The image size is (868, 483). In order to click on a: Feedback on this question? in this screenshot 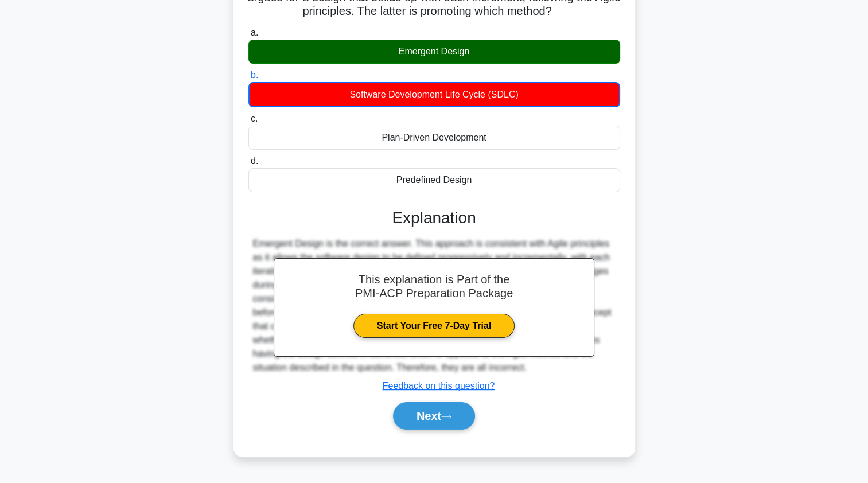, I will do `click(439, 385)`.